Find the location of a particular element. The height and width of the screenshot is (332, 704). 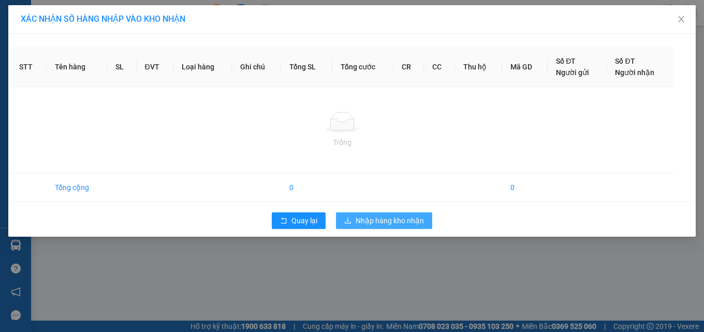

span: Người nhận is located at coordinates (634, 72).